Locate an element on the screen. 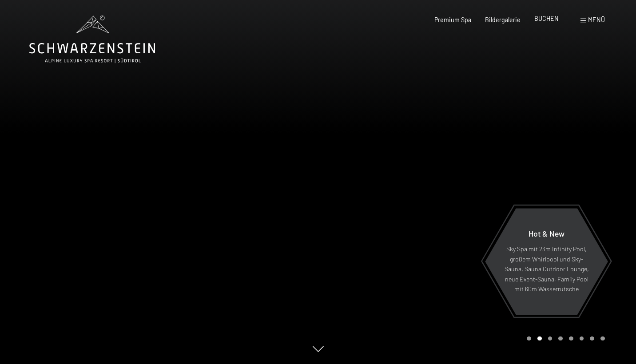 Image resolution: width=636 pixels, height=364 pixels. div: Carousel Page 5 is located at coordinates (571, 338).